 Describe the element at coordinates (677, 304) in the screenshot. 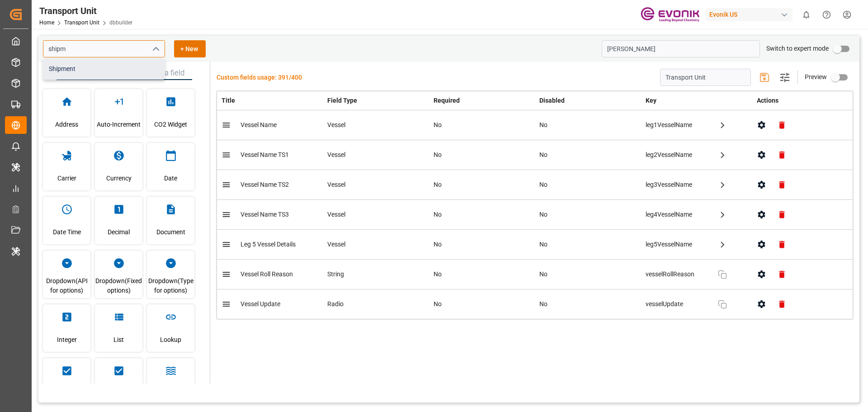

I see `span: vesselUpdate` at that location.